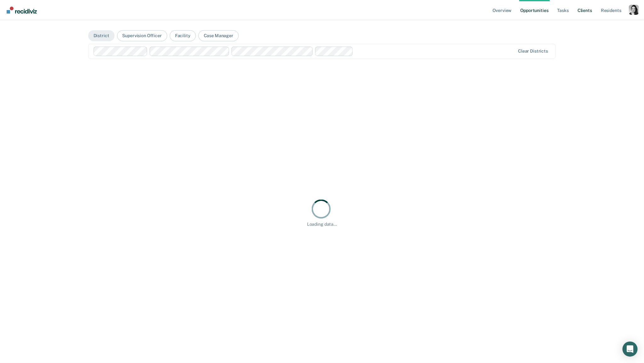 The image size is (644, 363). What do you see at coordinates (101, 36) in the screenshot?
I see `button: District` at bounding box center [101, 36].